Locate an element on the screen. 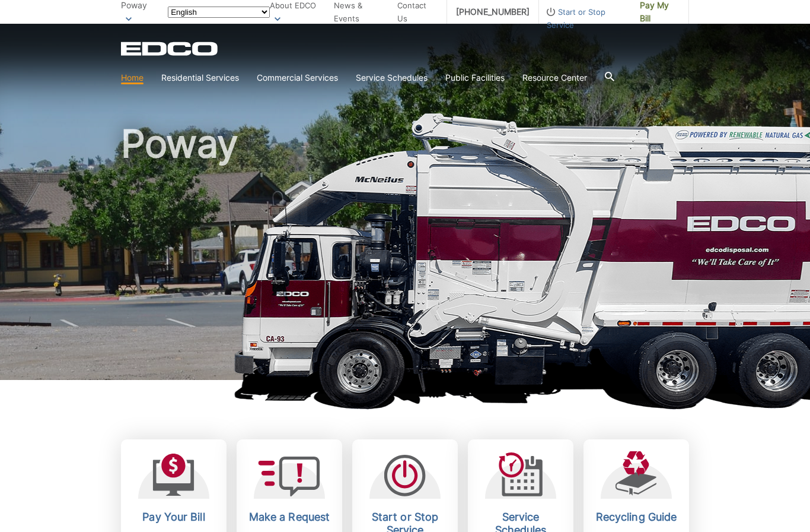 The image size is (810, 532). a: Public Facilities is located at coordinates (475, 78).